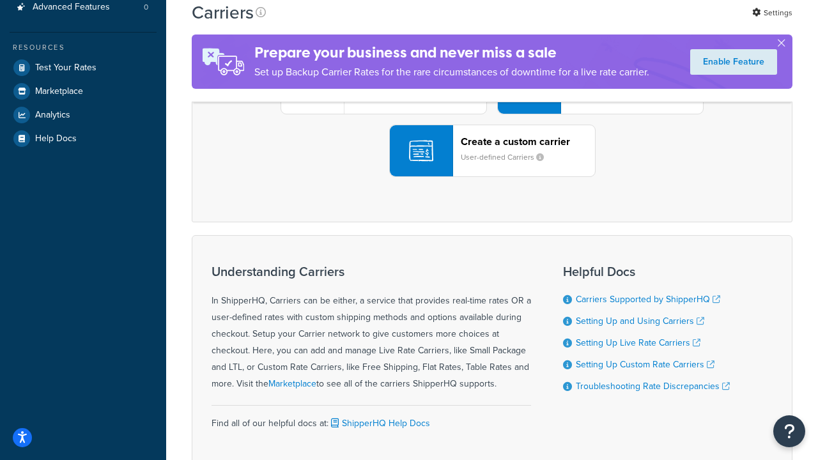  Describe the element at coordinates (83, 139) in the screenshot. I see `li: Help Docs` at that location.